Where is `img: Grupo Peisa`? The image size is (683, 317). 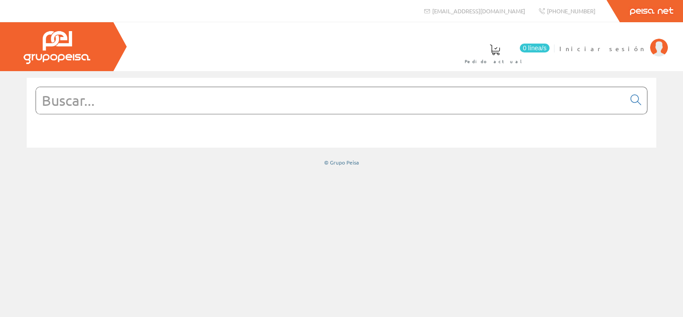
img: Grupo Peisa is located at coordinates (57, 48).